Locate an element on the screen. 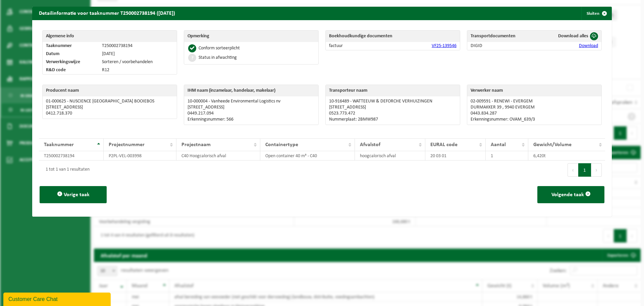  td: P2PL-VEL-003998 is located at coordinates (140, 156).